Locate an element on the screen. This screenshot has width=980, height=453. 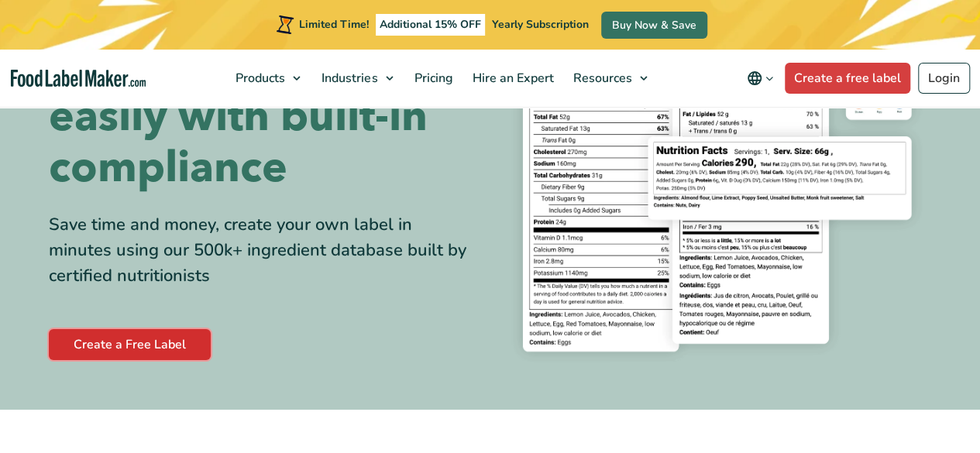
a: Products is located at coordinates (267, 78).